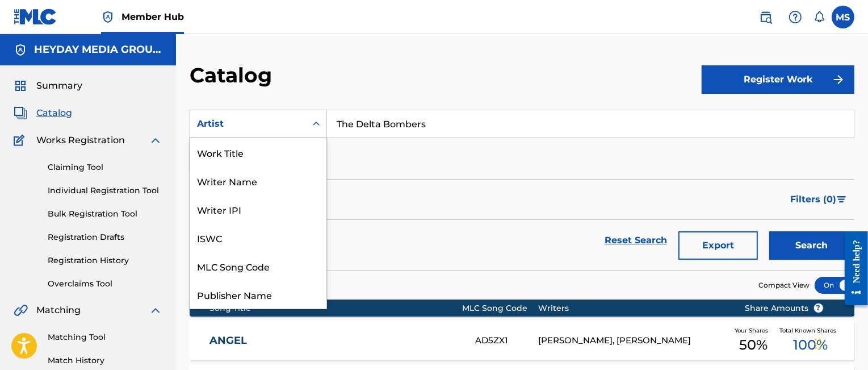  What do you see at coordinates (21, 140) in the screenshot?
I see `img: Works Registration` at bounding box center [21, 140].